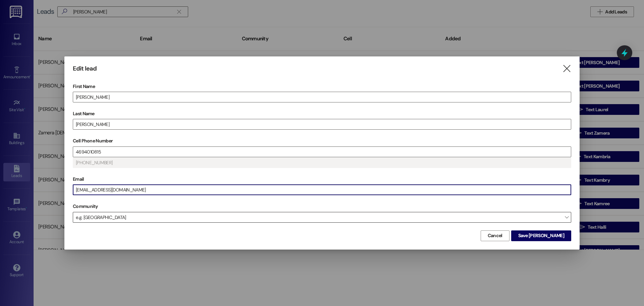  I want to click on input: e.g. Alex, so click(322, 97).